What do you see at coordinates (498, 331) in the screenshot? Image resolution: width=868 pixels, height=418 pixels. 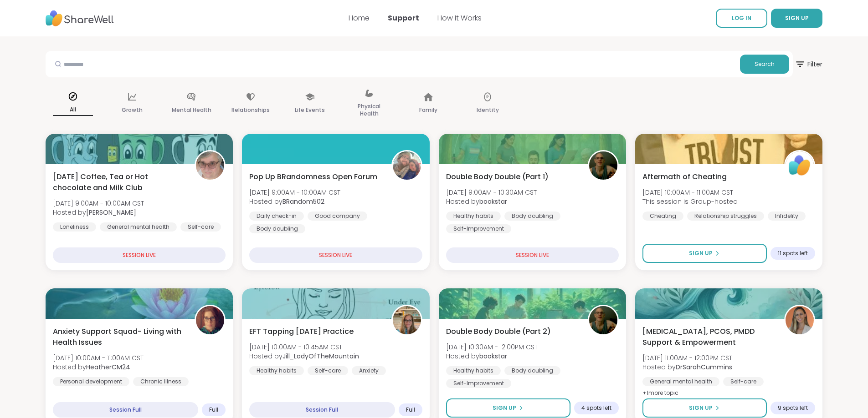 I see `span: Double Body Double (Part 2)` at bounding box center [498, 331].